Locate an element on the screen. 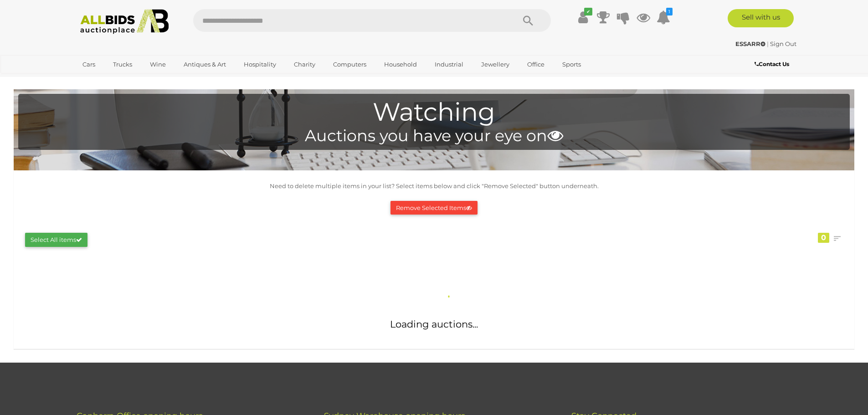  a: Antiques & Art is located at coordinates (205, 64).